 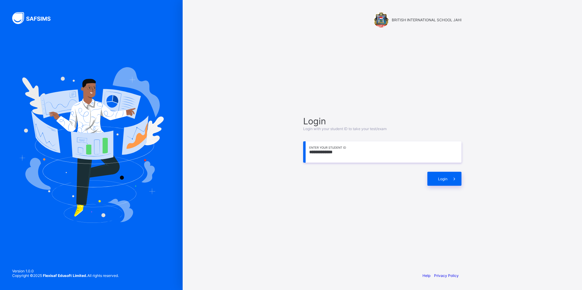 I want to click on span: Version 1.0.0, so click(x=65, y=271).